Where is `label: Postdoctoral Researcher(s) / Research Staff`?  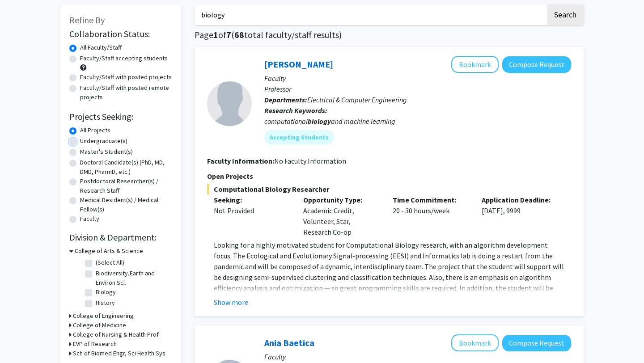
label: Postdoctoral Researcher(s) / Research Staff is located at coordinates (126, 186).